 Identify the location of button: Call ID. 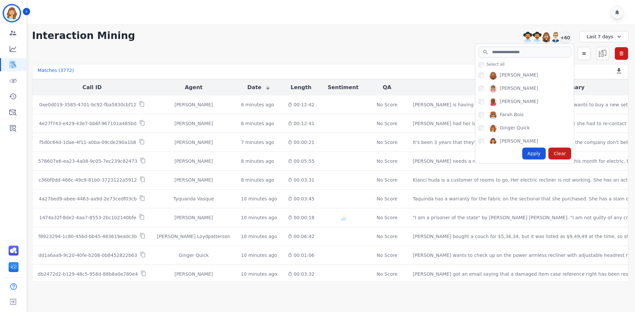
(92, 88).